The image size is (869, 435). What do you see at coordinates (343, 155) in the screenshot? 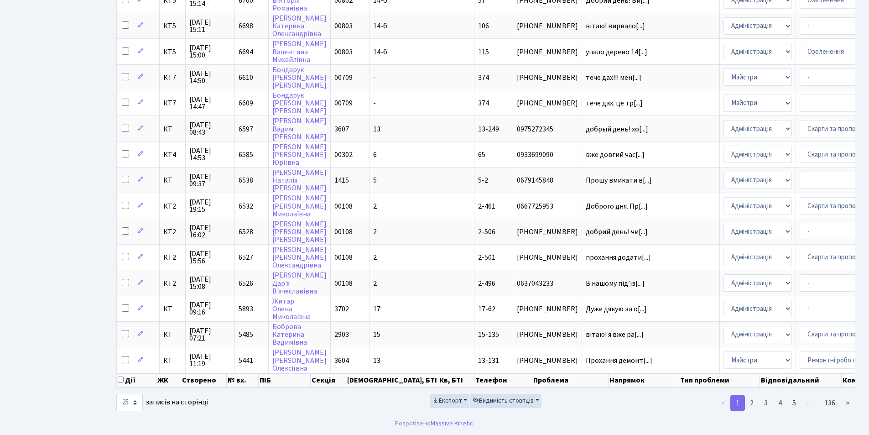
I see `span: 00302` at bounding box center [343, 155].